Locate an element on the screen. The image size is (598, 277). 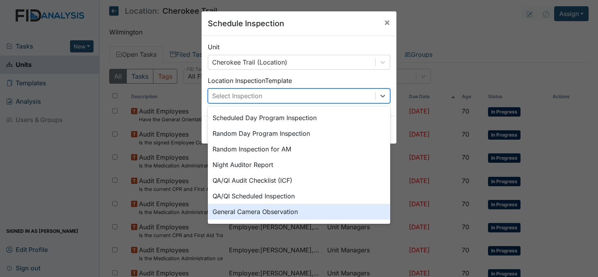
div: Random Inspection for AM is located at coordinates (299, 149).